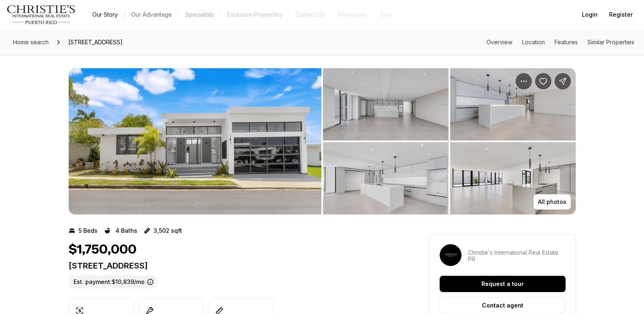 Image resolution: width=644 pixels, height=314 pixels. Describe the element at coordinates (621, 15) in the screenshot. I see `button: Register` at that location.